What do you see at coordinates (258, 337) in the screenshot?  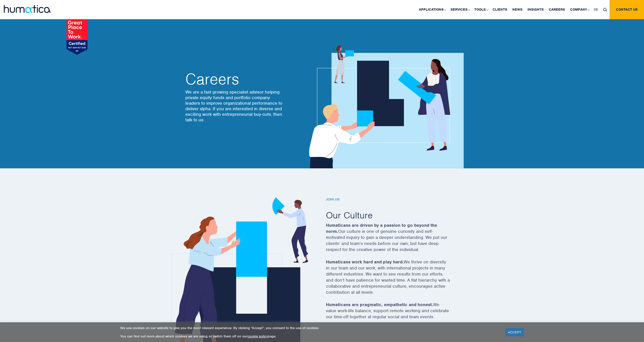 I see `a: cookie policy` at bounding box center [258, 337].